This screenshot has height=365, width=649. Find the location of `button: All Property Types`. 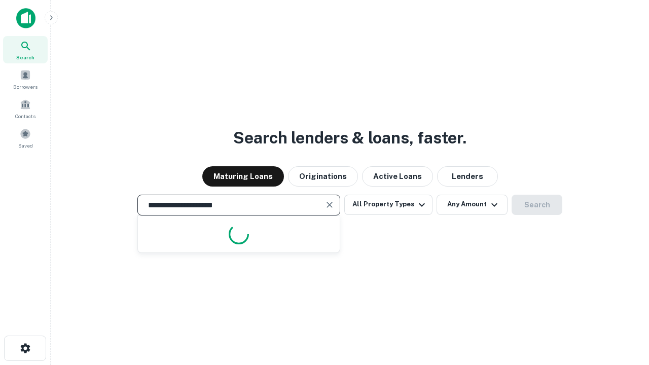

button: All Property Types is located at coordinates (389, 205).